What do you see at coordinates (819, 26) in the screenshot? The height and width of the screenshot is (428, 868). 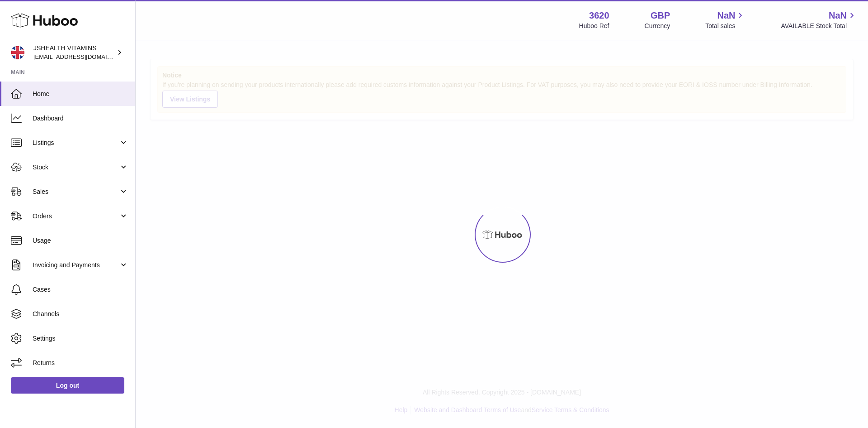 I see `span: AVAILABLE Stock Total` at bounding box center [819, 26].